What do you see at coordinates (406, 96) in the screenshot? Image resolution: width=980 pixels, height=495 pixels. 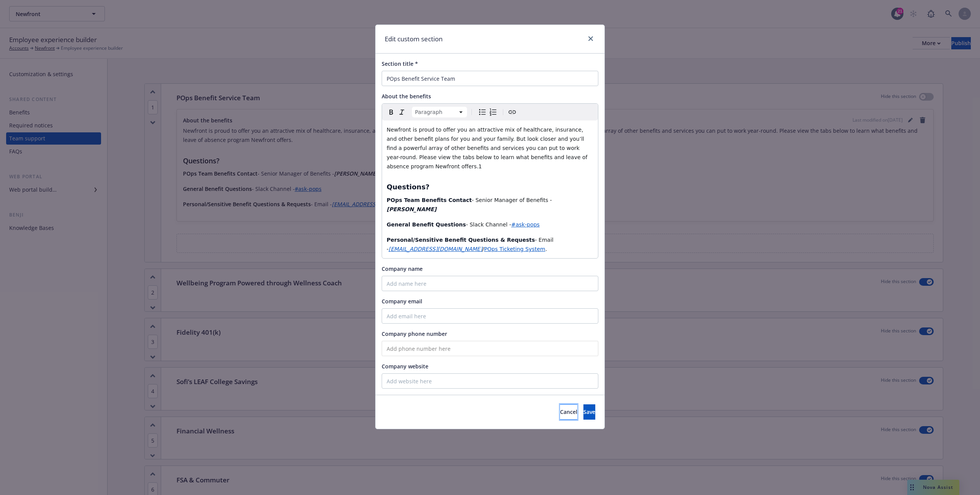 I see `span: About the benefits` at bounding box center [406, 96].